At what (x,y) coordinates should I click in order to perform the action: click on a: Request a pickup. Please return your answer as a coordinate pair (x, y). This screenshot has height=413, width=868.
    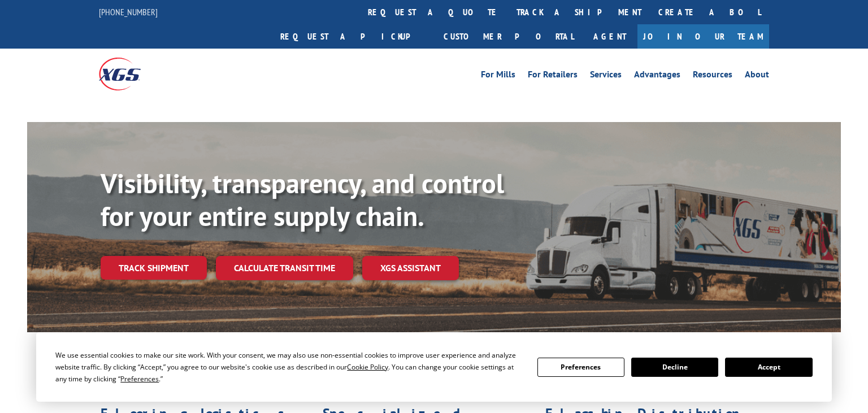
    Looking at the image, I should click on (353, 36).